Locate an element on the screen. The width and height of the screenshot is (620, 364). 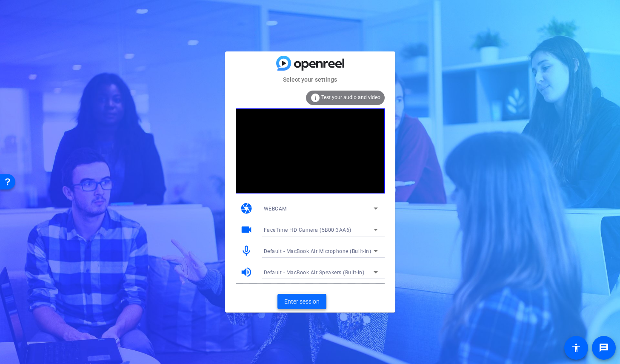
img: blue-gradient.svg is located at coordinates (310, 63).